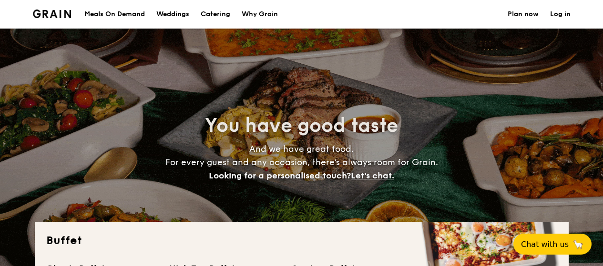 This screenshot has height=266, width=603. What do you see at coordinates (302, 241) in the screenshot?
I see `h2: Buffet` at bounding box center [302, 241].